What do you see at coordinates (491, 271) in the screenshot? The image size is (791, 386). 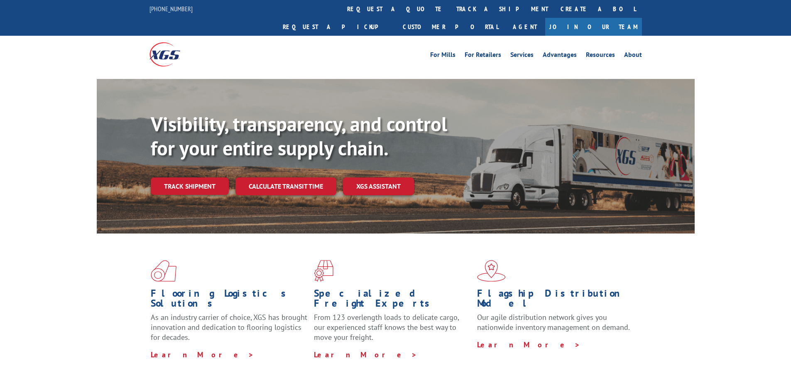 I see `img: xgs-icon-flagship-distribution-model-red` at bounding box center [491, 271].